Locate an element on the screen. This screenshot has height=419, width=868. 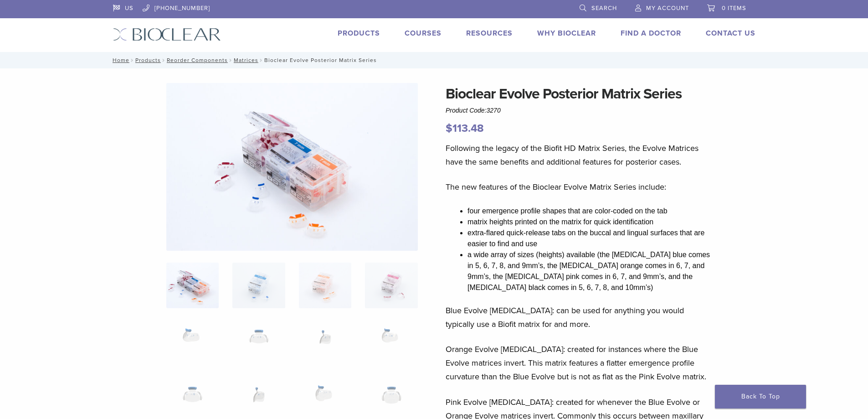
a: Home is located at coordinates (119, 60).